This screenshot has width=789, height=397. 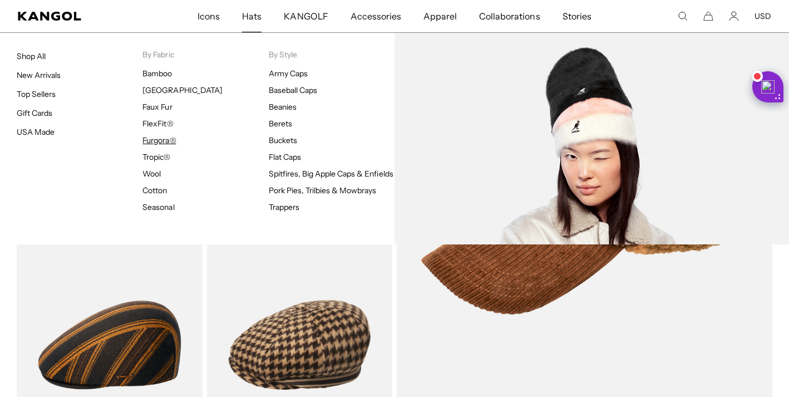 I want to click on p: By Style, so click(x=332, y=55).